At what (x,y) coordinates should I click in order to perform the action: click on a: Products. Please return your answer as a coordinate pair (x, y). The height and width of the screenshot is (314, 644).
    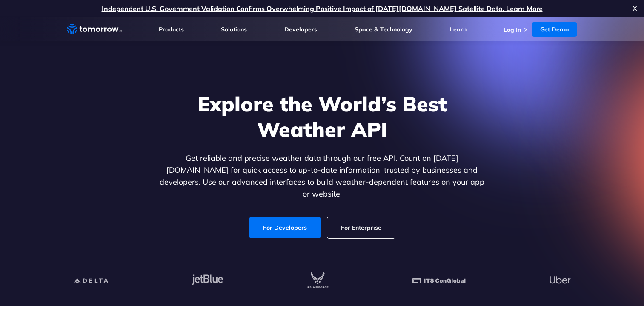
    Looking at the image, I should click on (171, 30).